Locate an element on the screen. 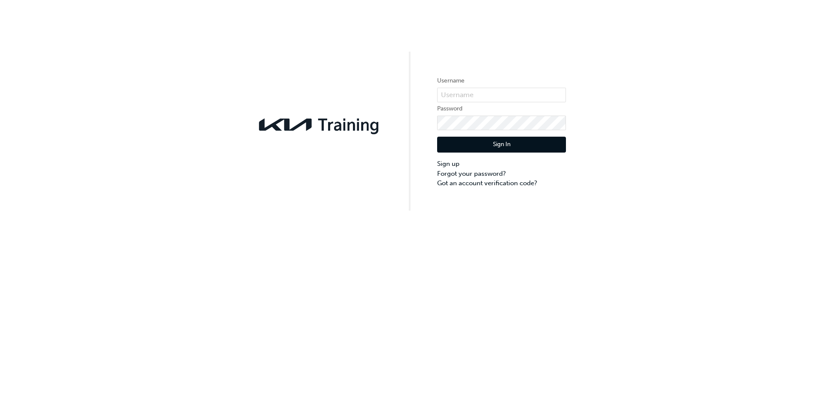  label: Username is located at coordinates (501, 81).